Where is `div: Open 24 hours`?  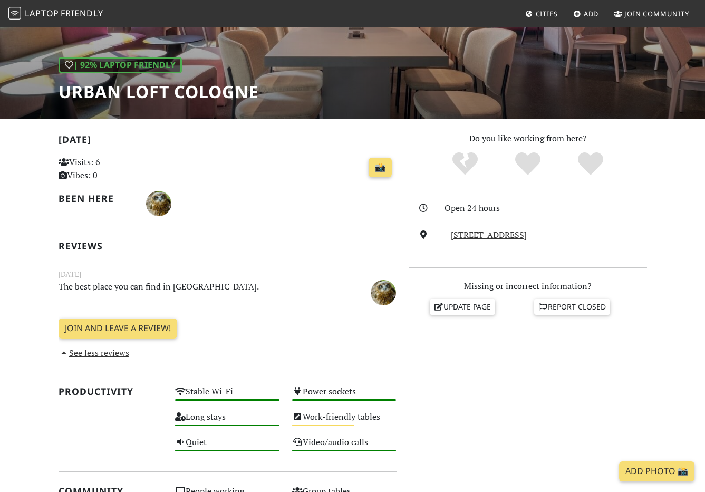 div: Open 24 hours is located at coordinates (549, 208).